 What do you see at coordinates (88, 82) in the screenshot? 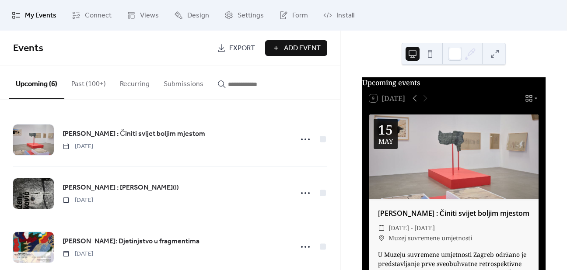
I see `button: Past (100+)` at bounding box center [88, 82].